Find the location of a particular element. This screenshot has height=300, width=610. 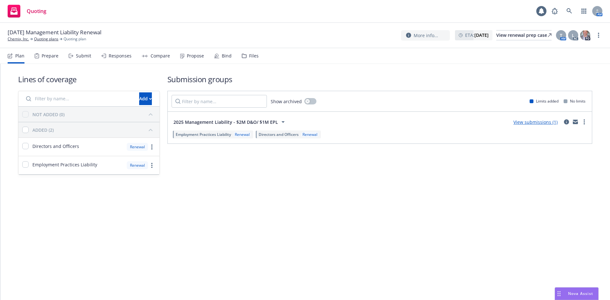

a: View renewal prep case is located at coordinates (524, 35).